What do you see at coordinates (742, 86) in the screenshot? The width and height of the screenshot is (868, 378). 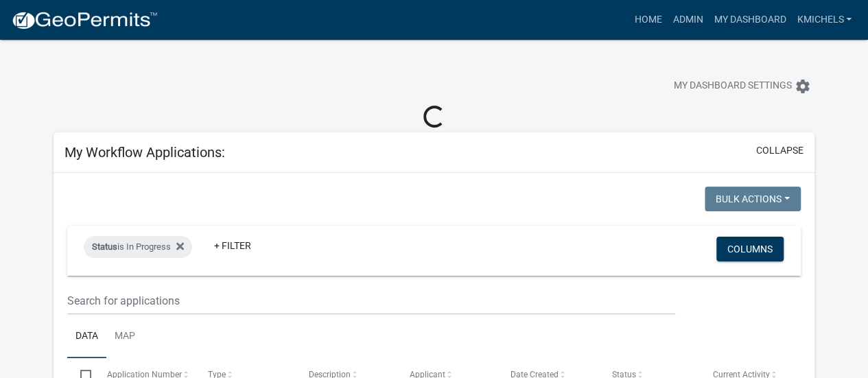 I see `button: My Dashboard Settingssettings` at bounding box center [742, 86].